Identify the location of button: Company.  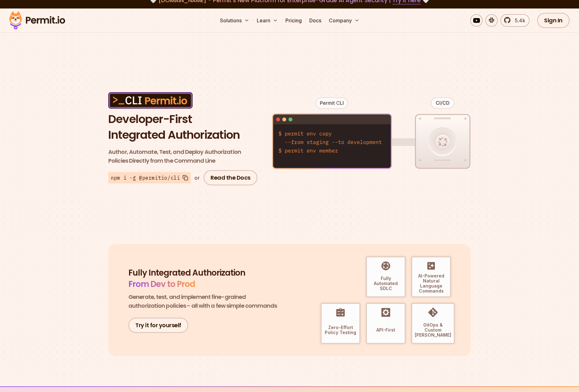
(344, 20).